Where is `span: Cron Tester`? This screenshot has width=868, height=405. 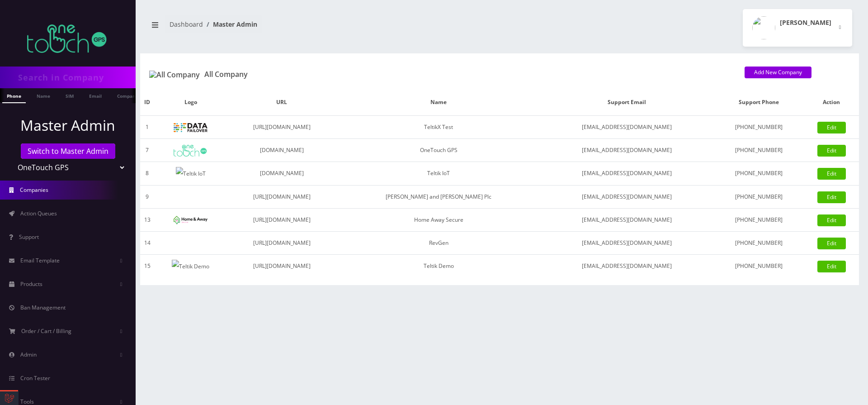 span: Cron Tester is located at coordinates (35, 378).